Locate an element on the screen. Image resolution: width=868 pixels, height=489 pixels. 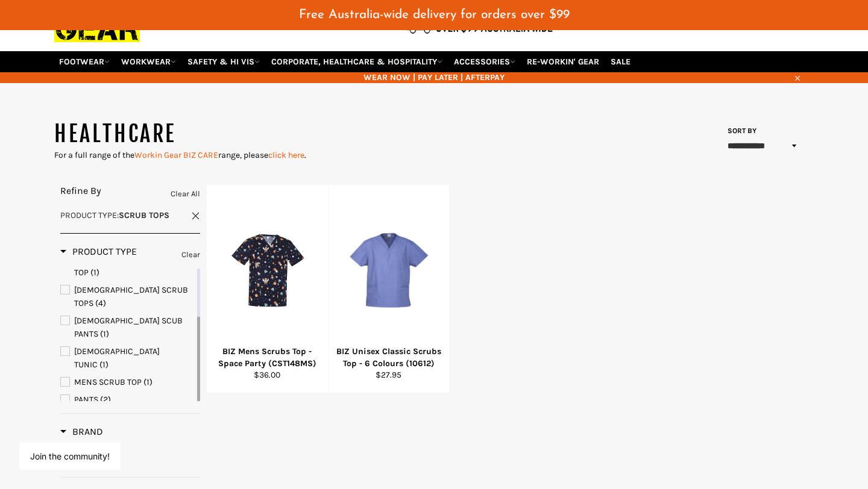
h3: Product Type is located at coordinates (98, 252).